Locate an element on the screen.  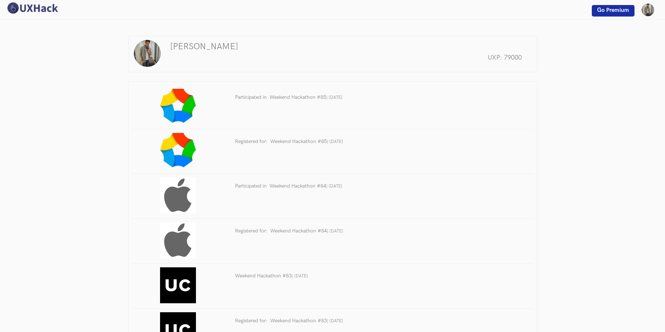
h3: Participated in Weekend Hackathon #84 is located at coordinates (384, 186).